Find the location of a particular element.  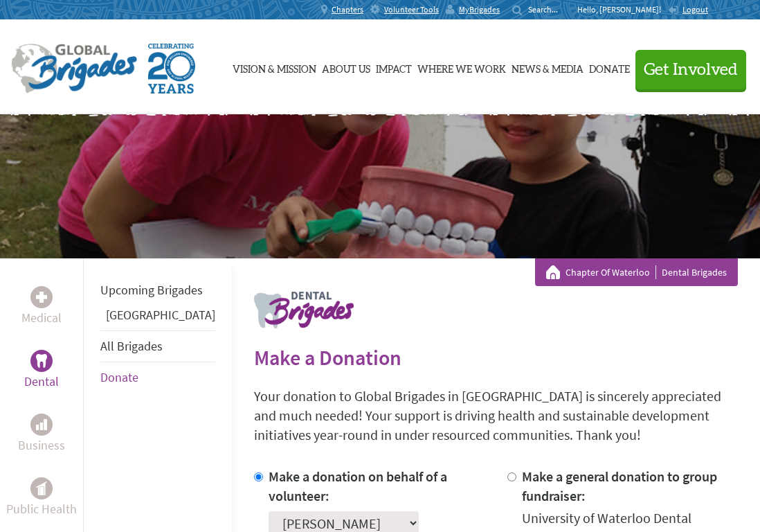

div: Dental is located at coordinates (42, 361).